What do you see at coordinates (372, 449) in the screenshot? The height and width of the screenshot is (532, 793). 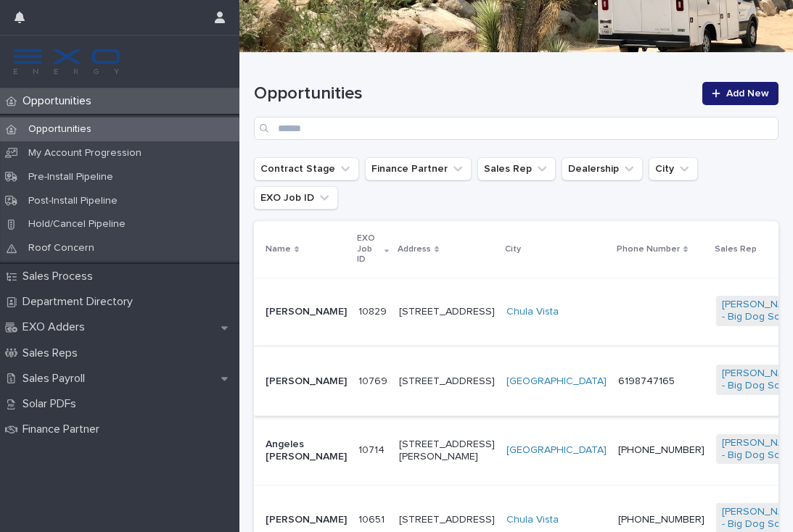 I see `p: 10714` at bounding box center [372, 449].